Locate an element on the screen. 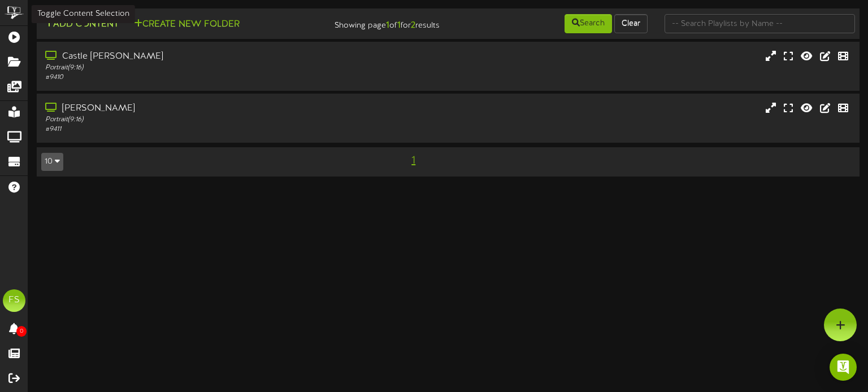 The width and height of the screenshot is (868, 392). button: Create New Folder is located at coordinates (186, 24).